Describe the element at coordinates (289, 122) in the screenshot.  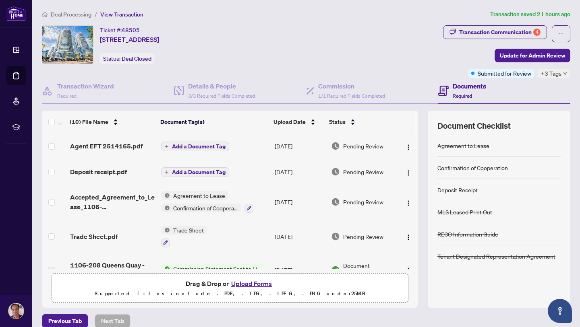
I see `span: Upload Date` at that location.